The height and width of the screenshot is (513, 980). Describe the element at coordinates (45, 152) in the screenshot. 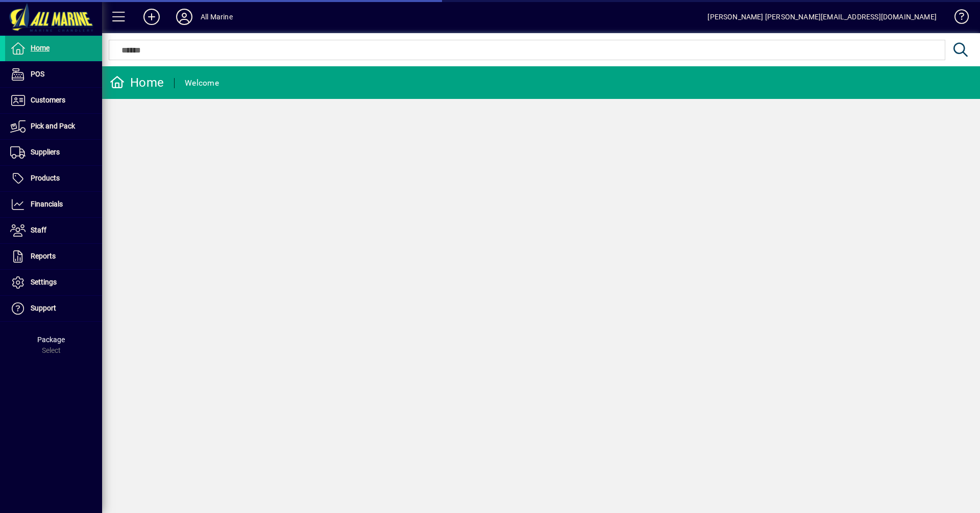

I see `span: Suppliers` at that location.